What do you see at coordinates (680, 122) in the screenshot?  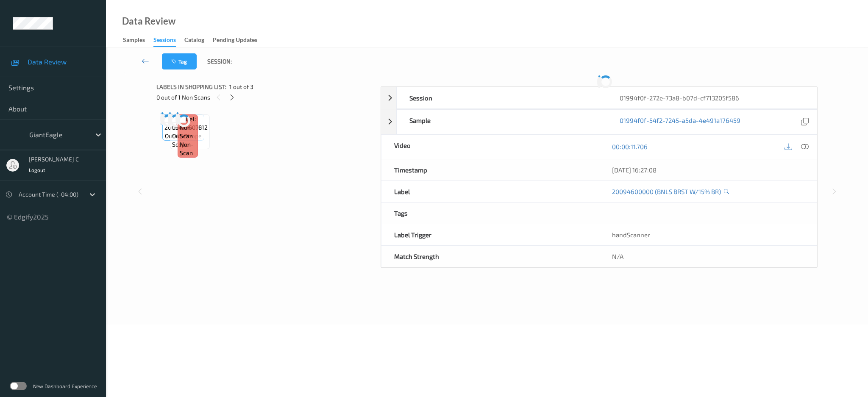 I see `a: 01994f0f-54f2-7245-a5da-4e491a176459` at bounding box center [680, 122].